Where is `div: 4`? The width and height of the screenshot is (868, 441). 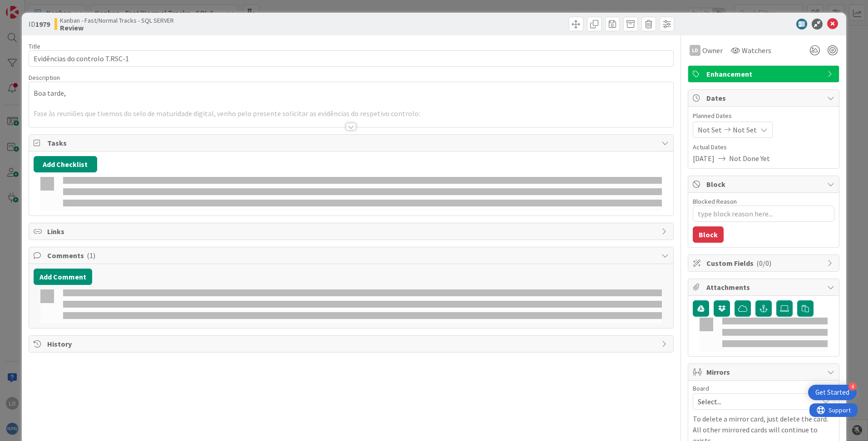
div: 4 is located at coordinates (853, 387).